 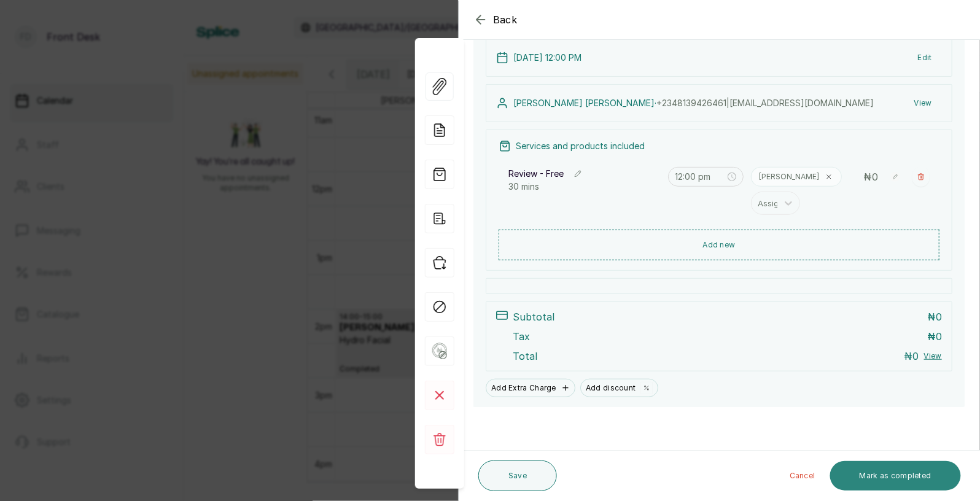 What do you see at coordinates (521, 336) in the screenshot?
I see `p: Tax` at bounding box center [521, 336].